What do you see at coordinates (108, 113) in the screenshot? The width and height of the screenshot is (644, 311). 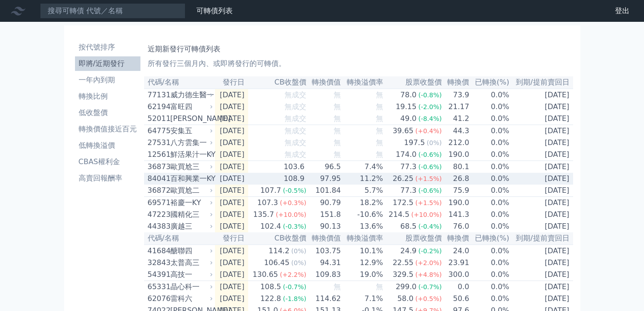 I see `a: 低收盤價` at bounding box center [108, 113].